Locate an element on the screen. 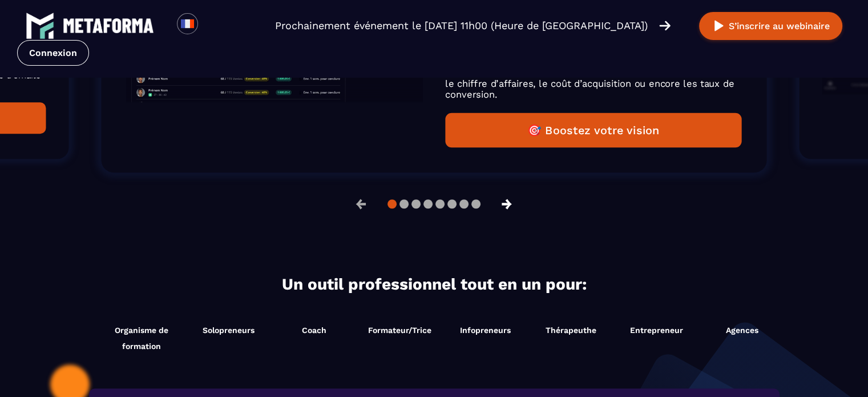 The image size is (868, 397). span: Agences is located at coordinates (742, 330).